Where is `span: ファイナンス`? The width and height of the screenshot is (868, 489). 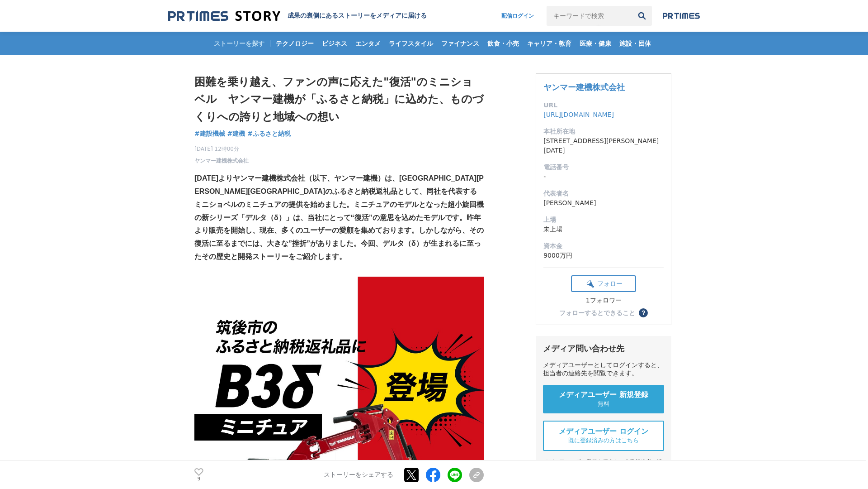 span: ファイナンス is located at coordinates (460, 44).